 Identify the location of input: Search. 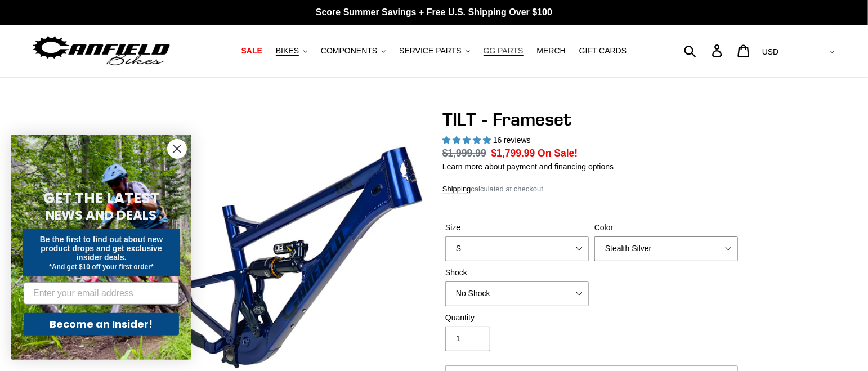
(704, 50).